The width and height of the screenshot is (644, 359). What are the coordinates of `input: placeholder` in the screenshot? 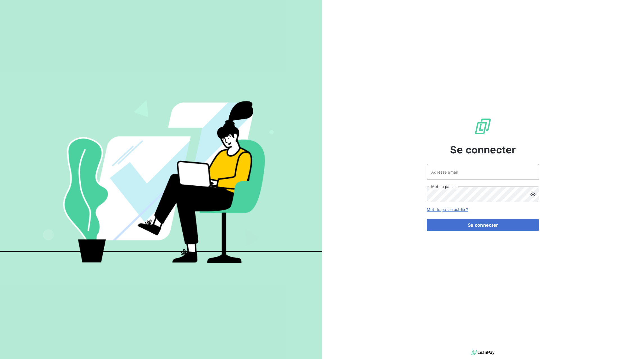 It's located at (483, 172).